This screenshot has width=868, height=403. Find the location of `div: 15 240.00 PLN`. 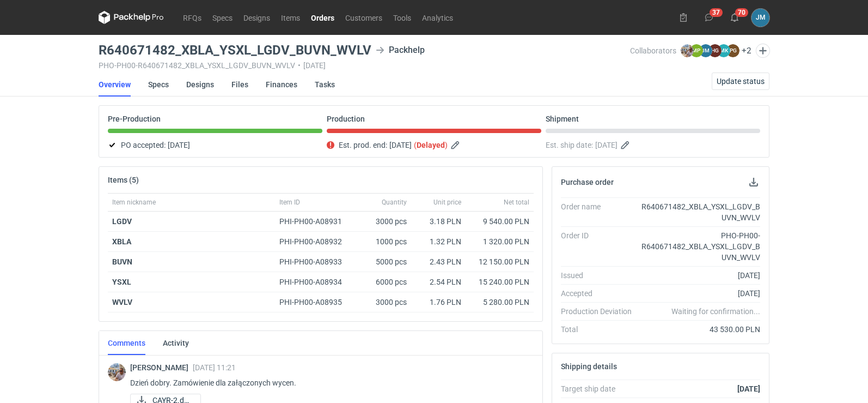

div: 15 240.00 PLN is located at coordinates (499, 282).